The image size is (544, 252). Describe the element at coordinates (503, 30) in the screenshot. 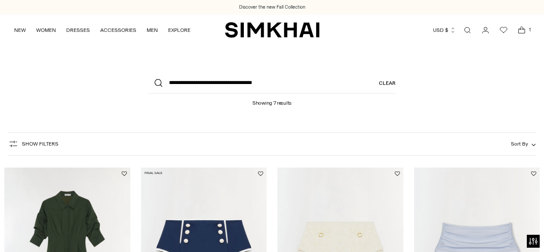

I see `a: Wishlist` at that location.